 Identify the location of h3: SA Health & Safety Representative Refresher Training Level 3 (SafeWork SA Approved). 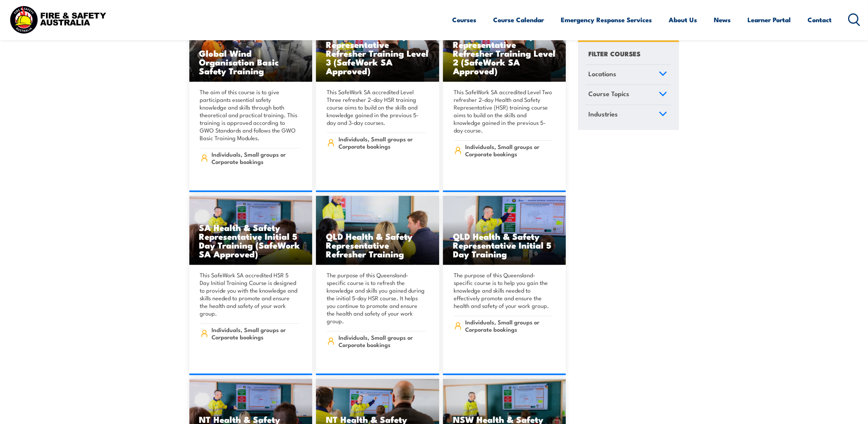
(378, 53).